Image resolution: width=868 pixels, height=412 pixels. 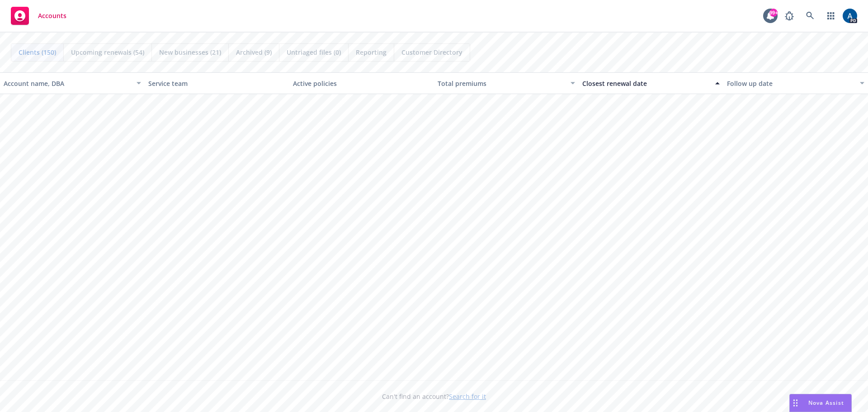 What do you see at coordinates (810, 16) in the screenshot?
I see `a: Search` at bounding box center [810, 16].